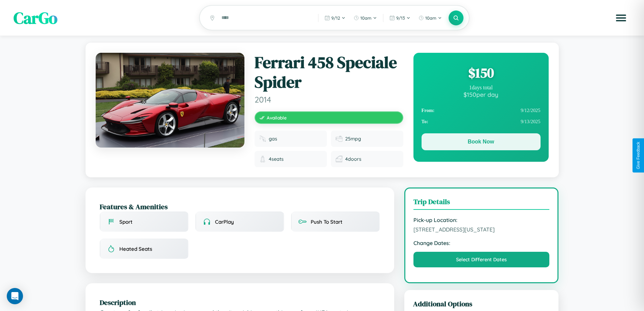  I want to click on h3: Additional Options, so click(481, 304).